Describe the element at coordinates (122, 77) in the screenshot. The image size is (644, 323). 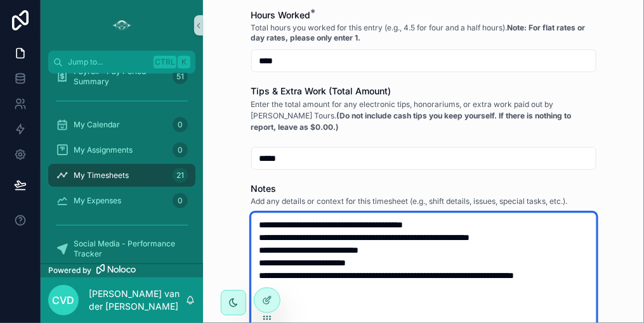
I see `a: Payroll - Pay Period Summary51` at that location.